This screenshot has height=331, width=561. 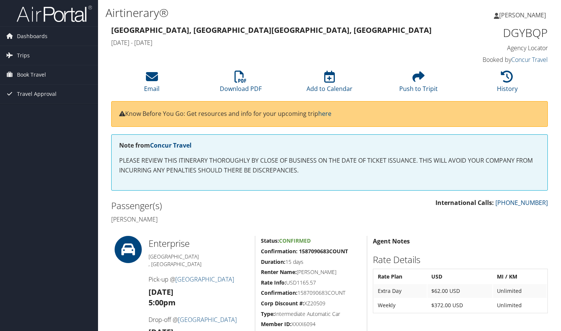 I want to click on td: Weekly, so click(x=401, y=305).